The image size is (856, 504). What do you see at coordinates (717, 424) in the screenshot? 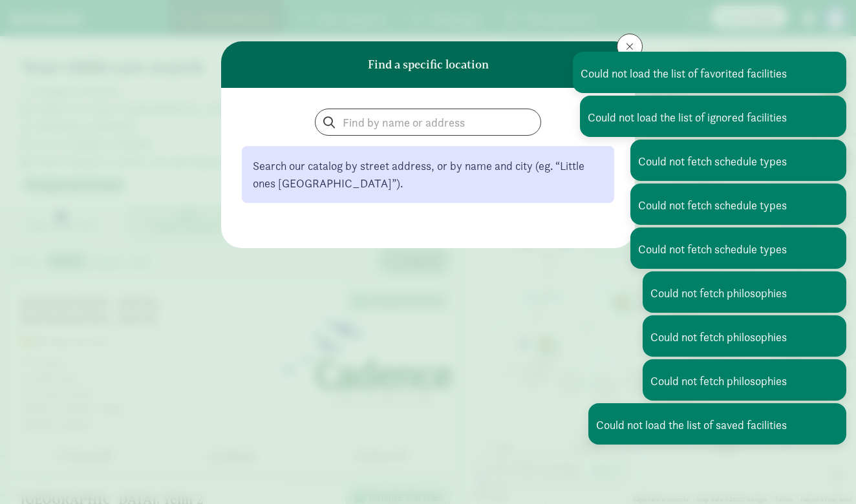
I see `div: Could not load the list of saved facilities` at bounding box center [717, 424].